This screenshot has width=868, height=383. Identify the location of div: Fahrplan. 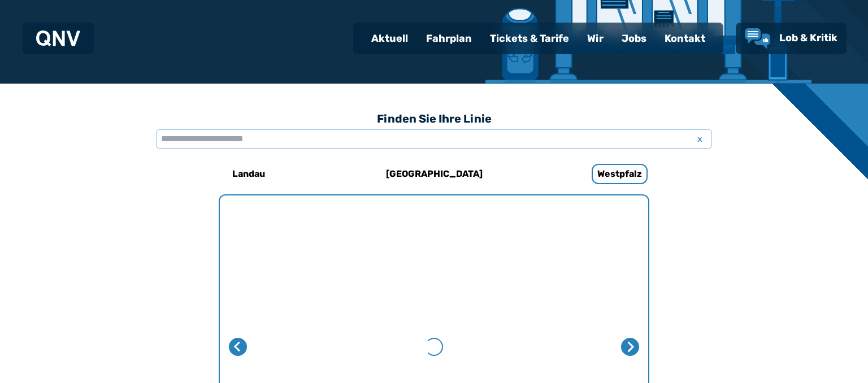
(449, 38).